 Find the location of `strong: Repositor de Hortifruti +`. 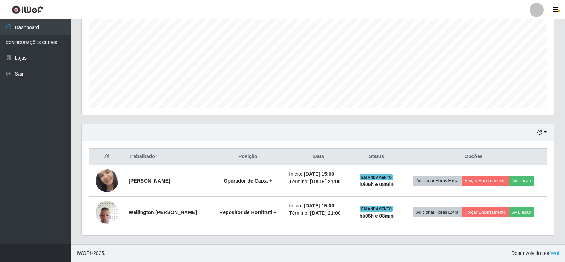

strong: Repositor de Hortifruti + is located at coordinates (248, 212).